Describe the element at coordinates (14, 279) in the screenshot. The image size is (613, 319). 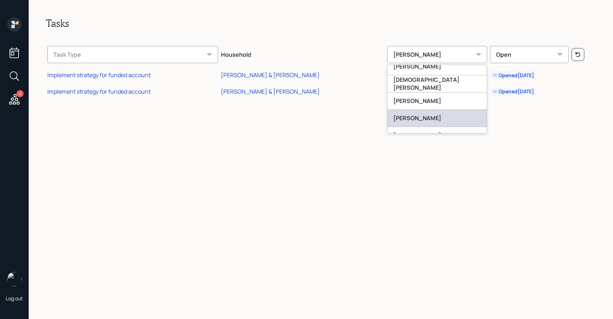
I see `img: sami-boghos-headshot.png` at that location.